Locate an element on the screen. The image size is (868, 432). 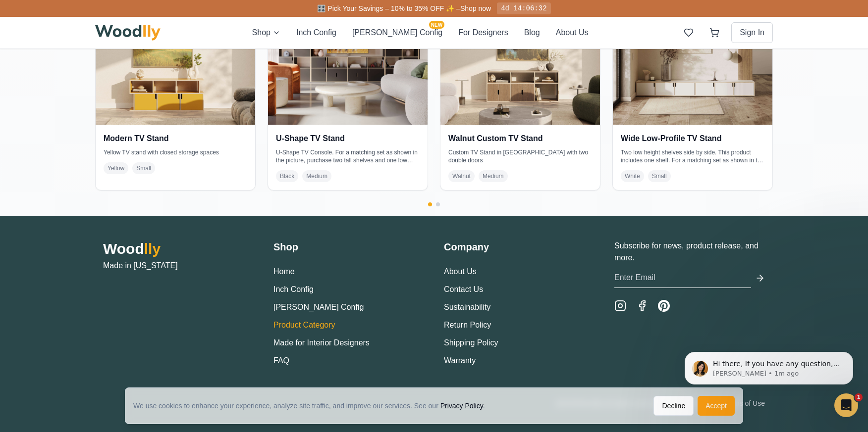
h3: Company is located at coordinates (519, 247).